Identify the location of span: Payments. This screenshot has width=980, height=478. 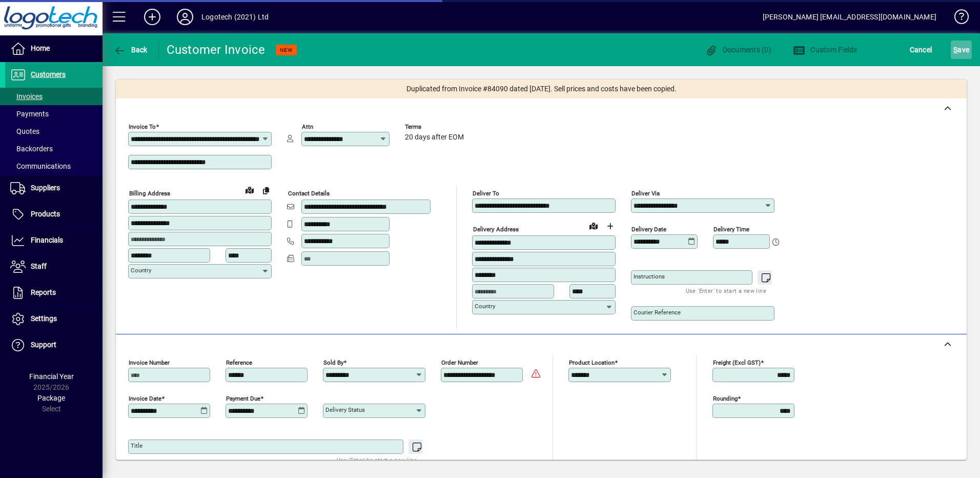
(29, 114).